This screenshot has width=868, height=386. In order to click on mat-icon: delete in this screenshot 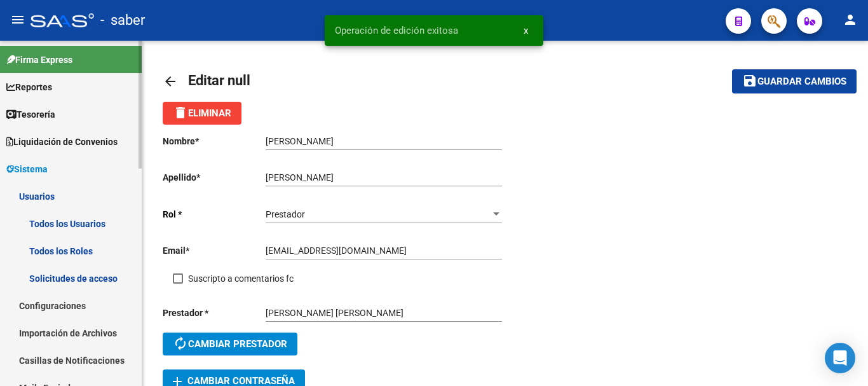, I will do `click(181, 113)`.